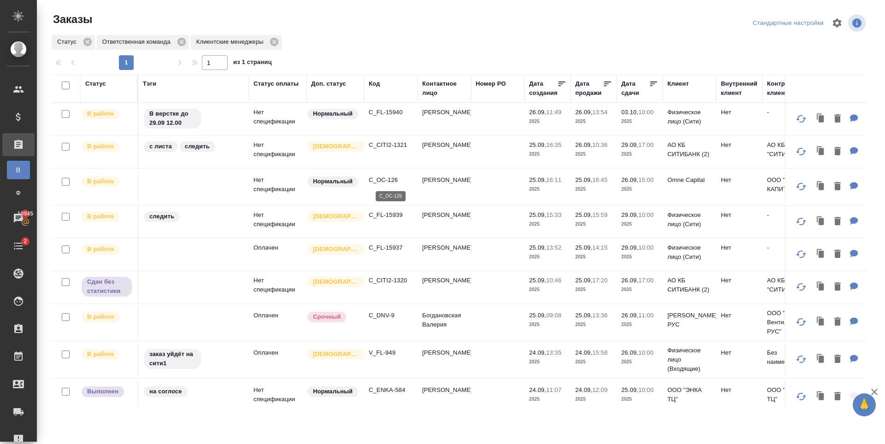 The width and height of the screenshot is (885, 444). What do you see at coordinates (801, 359) in the screenshot?
I see `button: Обновить` at bounding box center [801, 359].